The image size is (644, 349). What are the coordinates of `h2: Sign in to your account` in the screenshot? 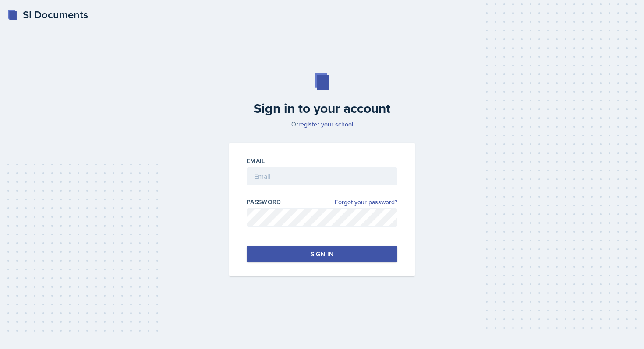 It's located at (322, 108).